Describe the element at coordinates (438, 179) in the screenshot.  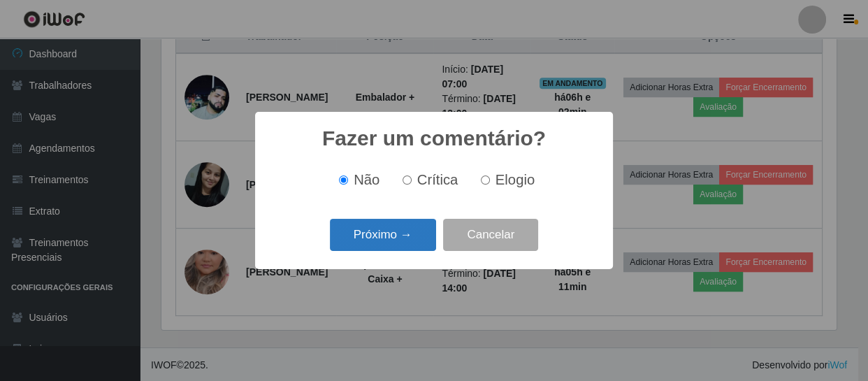
I see `span: Crítica` at that location.